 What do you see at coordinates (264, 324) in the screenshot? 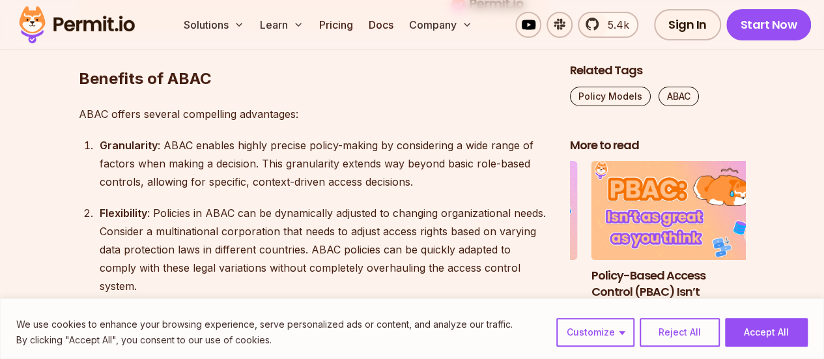
I see `p: We use cookies to enhance your browsing experience, serve personalized ads or content, and analyz...` at bounding box center [264, 324].